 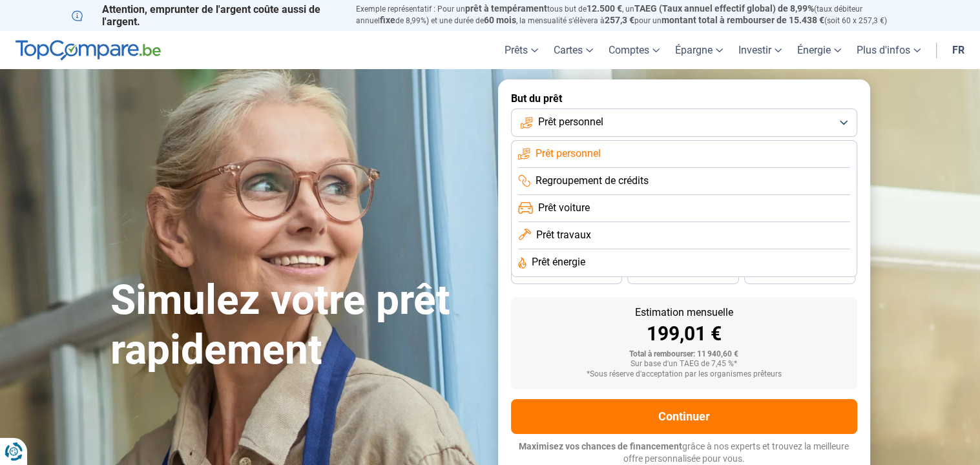 I want to click on a: Investir, so click(x=760, y=50).